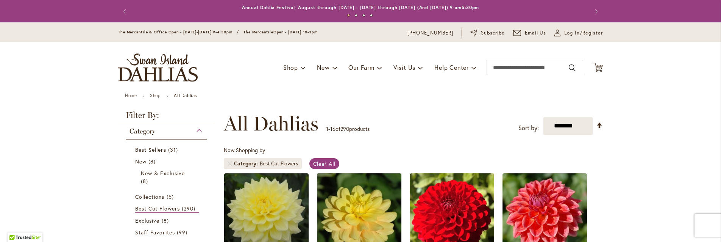 The image size is (721, 242). Describe the element at coordinates (327, 128) in the screenshot. I see `span: 1` at that location.